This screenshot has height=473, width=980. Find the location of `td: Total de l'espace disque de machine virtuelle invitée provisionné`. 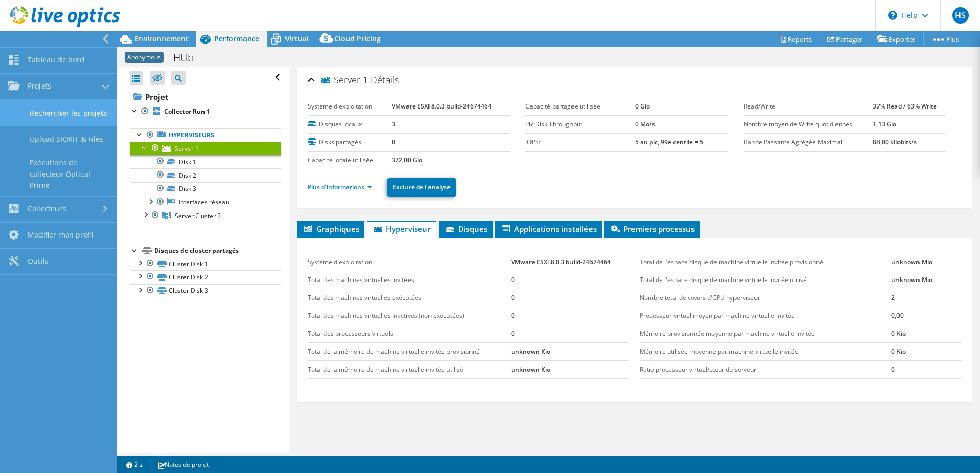

td: Total de l'espace disque de machine virtuelle invitée provisionné is located at coordinates (765, 263).